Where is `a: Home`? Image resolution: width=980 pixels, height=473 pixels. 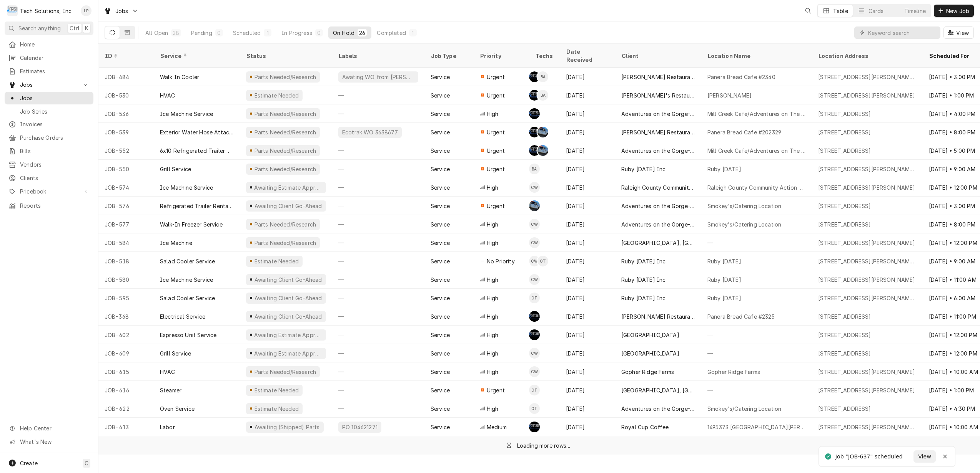
a: Home is located at coordinates (49, 44).